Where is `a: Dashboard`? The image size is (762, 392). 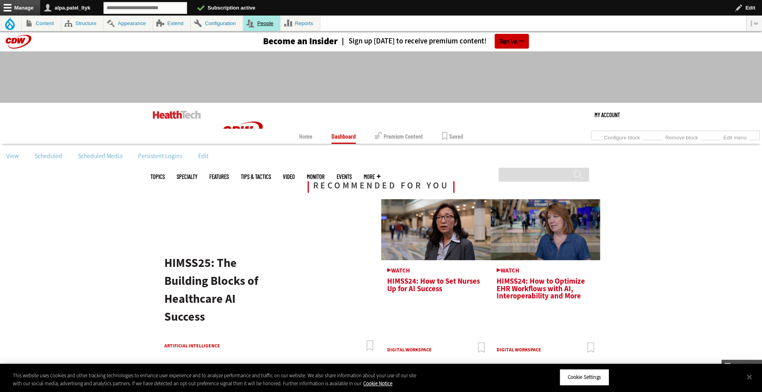 a: Dashboard is located at coordinates (343, 136).